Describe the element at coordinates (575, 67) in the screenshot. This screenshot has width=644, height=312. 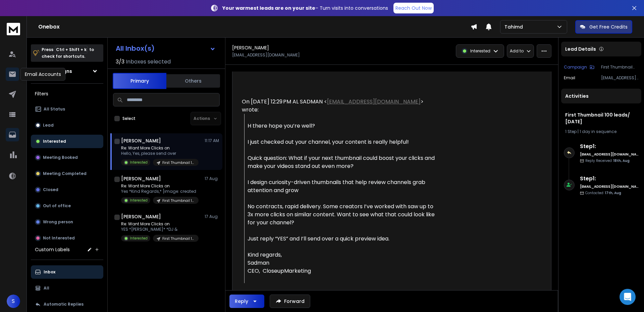
I see `p: Campaign` at that location.